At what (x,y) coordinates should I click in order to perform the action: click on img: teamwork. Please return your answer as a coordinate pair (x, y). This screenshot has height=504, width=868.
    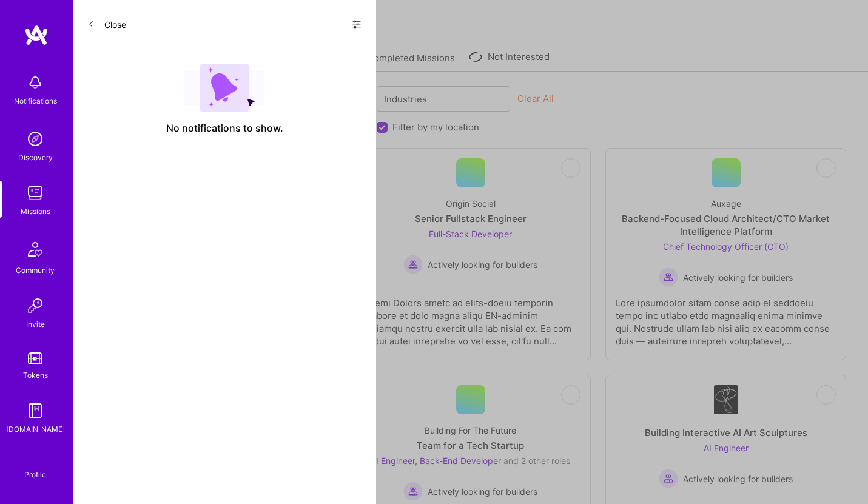
    Looking at the image, I should click on (35, 193).